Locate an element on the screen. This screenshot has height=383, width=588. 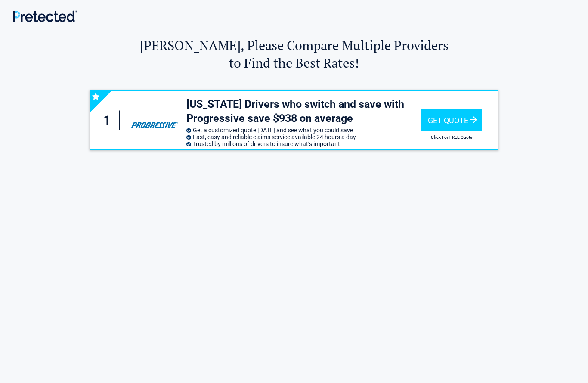
div: Get Quote is located at coordinates (452, 120).